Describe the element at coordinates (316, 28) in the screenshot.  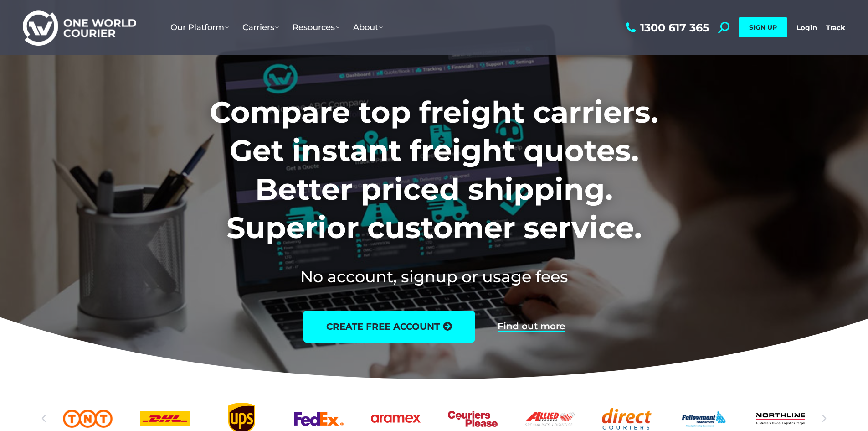
I see `span: Resources` at that location.